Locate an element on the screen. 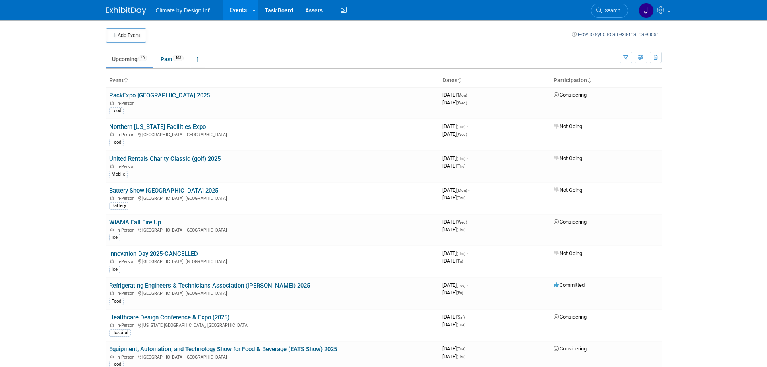 The height and width of the screenshot is (367, 767). a: Sort by Participation Type is located at coordinates (589, 80).